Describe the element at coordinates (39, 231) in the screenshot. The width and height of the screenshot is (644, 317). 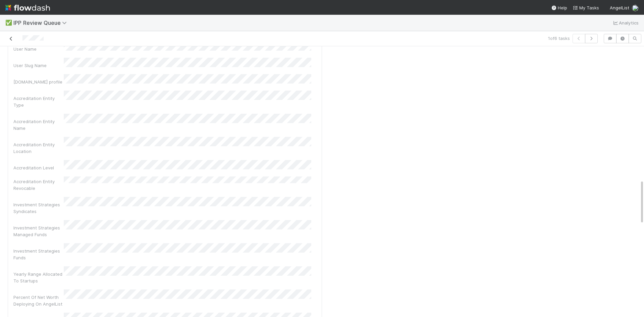
I see `div: Investment Strategies Managed Funds` at that location.